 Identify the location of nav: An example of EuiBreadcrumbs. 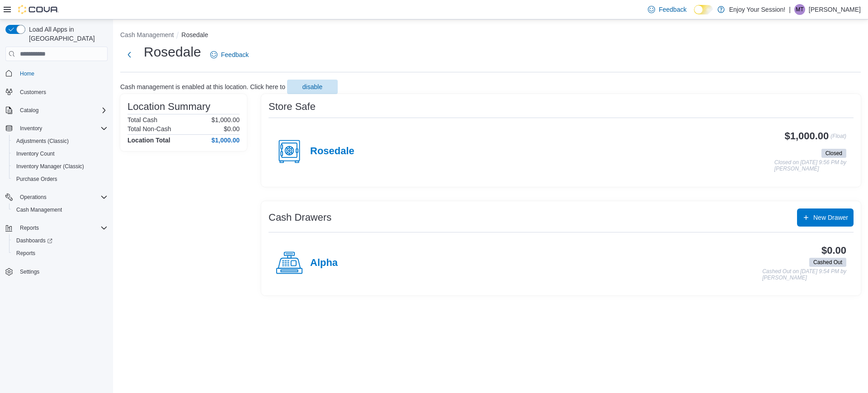
(491, 36).